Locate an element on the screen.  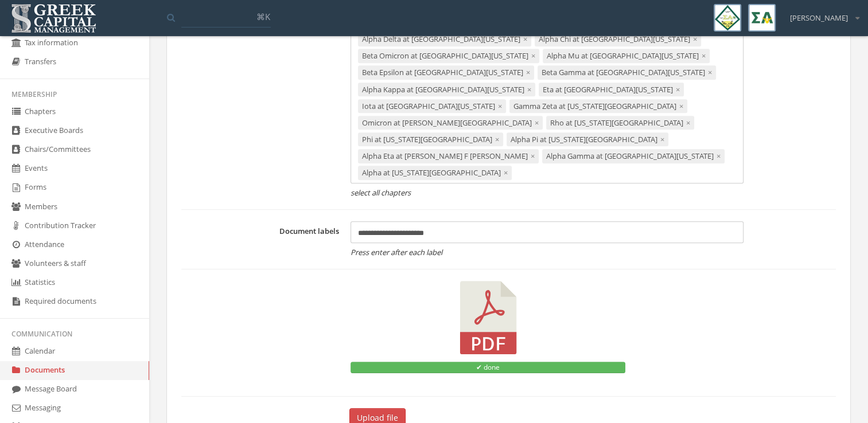
label: Document labels is located at coordinates (263, 239).